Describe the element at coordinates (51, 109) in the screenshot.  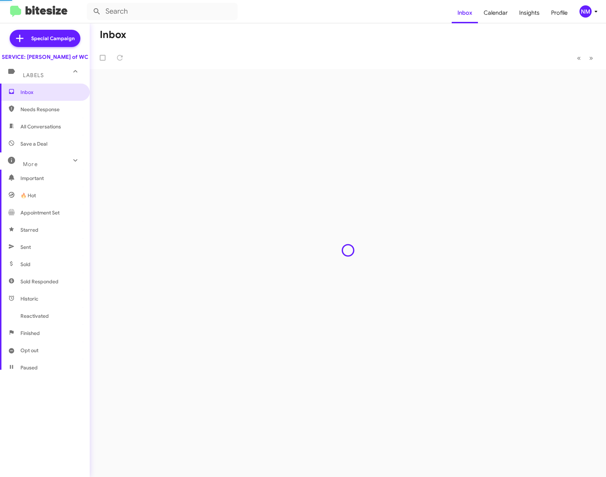
I see `span: Needs Response` at that location.